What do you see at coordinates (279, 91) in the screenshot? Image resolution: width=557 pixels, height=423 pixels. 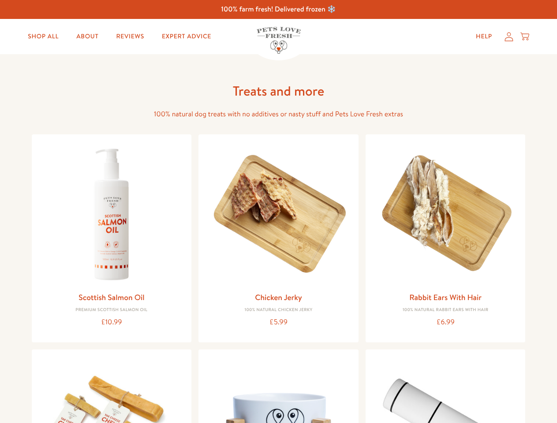 I see `h1: Treats and more` at bounding box center [279, 91].